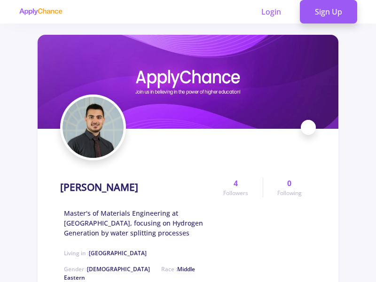 This screenshot has height=282, width=376. What do you see at coordinates (188, 82) in the screenshot?
I see `img: Parsa Borhanicover image` at bounding box center [188, 82].